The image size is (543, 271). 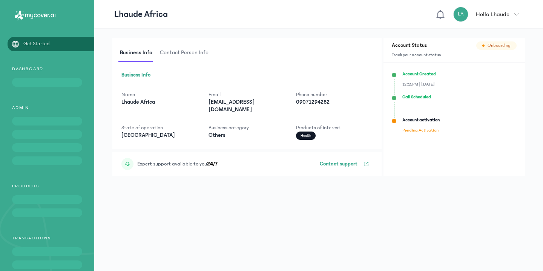 I want to click on p: 09071294282, so click(x=334, y=102).